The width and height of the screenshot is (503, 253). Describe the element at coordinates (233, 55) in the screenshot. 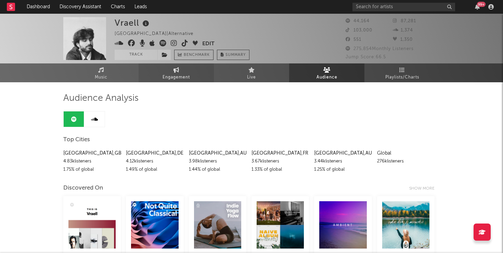

I see `button: Summary` at that location.